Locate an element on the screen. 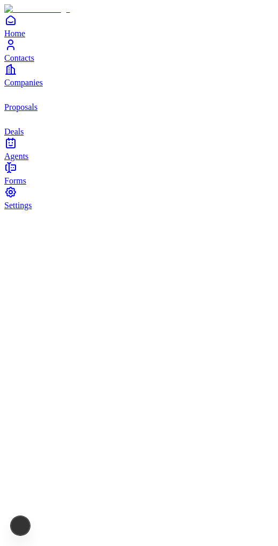 The width and height of the screenshot is (278, 546). span: Agents is located at coordinates (16, 156).